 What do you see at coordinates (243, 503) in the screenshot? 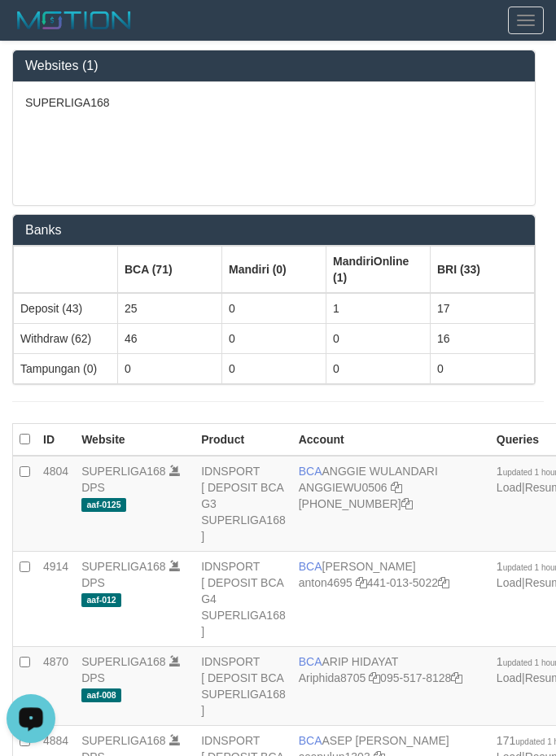
I see `td: IDNSPORT [ DEPOSIT BCA G3 SUPERLIGA168 ]` at bounding box center [243, 503].